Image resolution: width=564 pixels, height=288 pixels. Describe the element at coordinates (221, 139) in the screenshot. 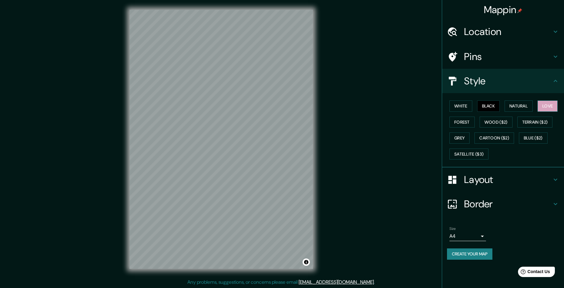

I see `canvas: Map` at that location.